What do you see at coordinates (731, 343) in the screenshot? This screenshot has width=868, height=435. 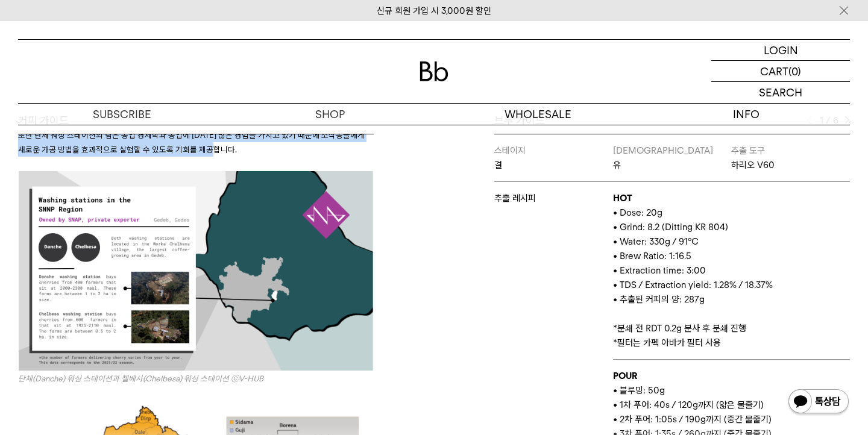 I see `p: *필터는 카펙 아바카 필터 사용` at bounding box center [731, 343].